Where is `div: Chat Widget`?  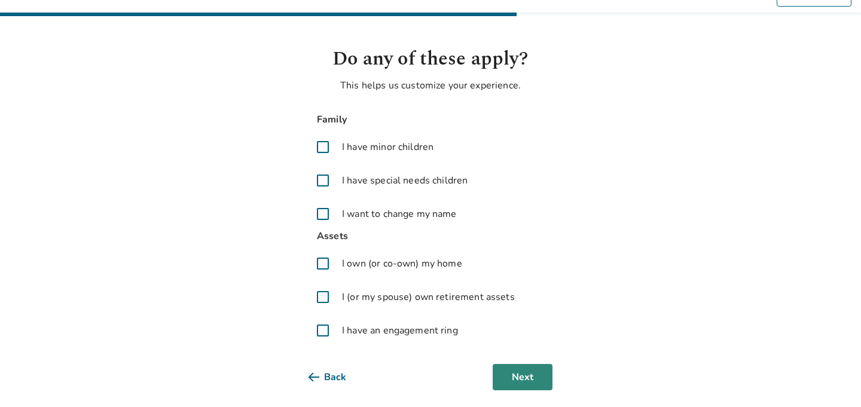 div: Chat Widget is located at coordinates (831, 378).